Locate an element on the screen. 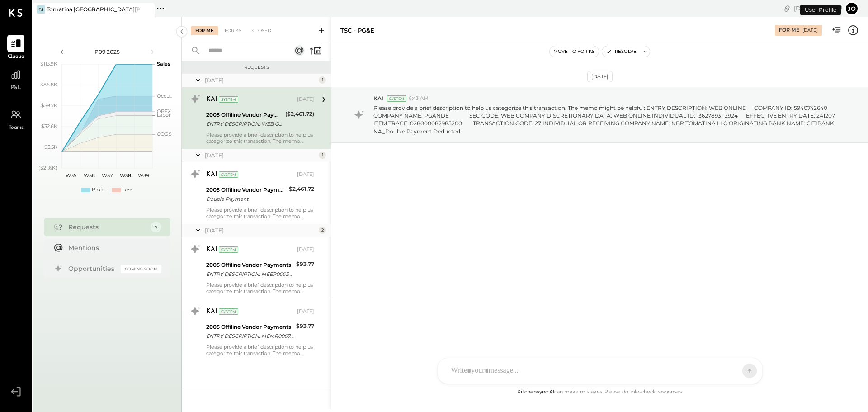  a: Teams is located at coordinates (16, 119).